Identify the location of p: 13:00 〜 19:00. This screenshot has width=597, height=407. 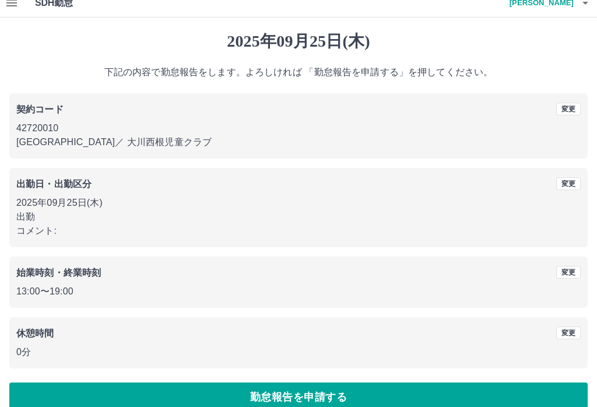
(299, 292).